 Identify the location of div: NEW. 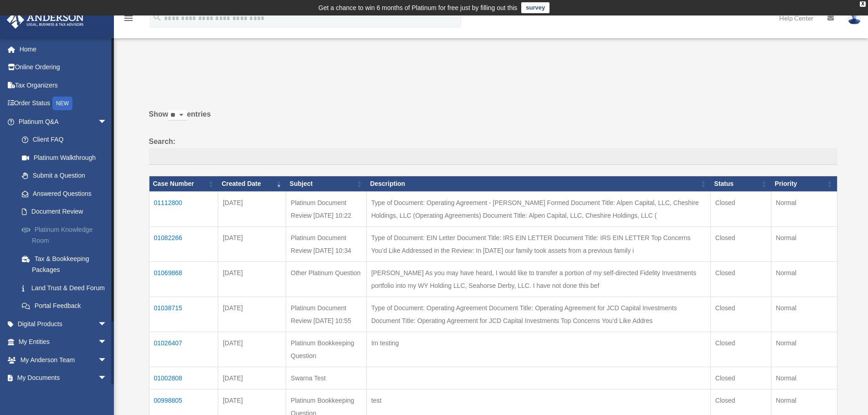
(63, 103).